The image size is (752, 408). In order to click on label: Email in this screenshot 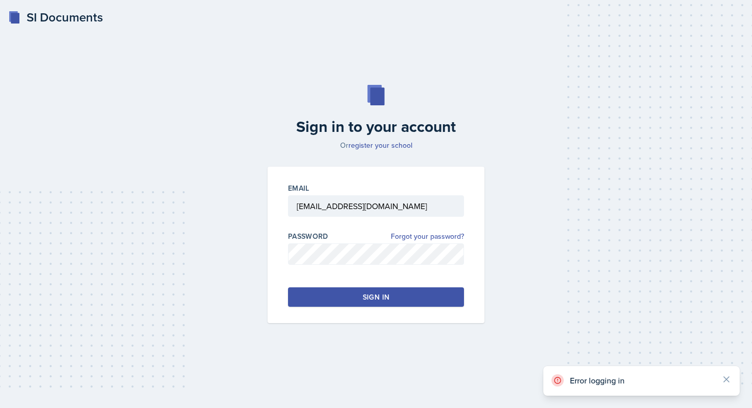, I will do `click(299, 188)`.